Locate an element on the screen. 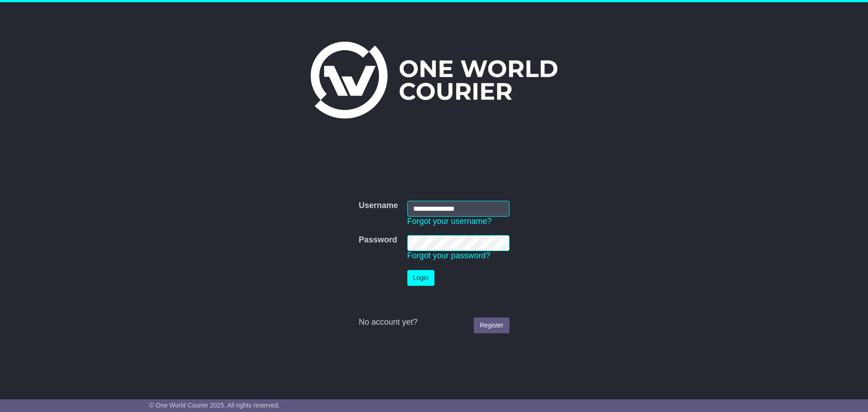 The height and width of the screenshot is (412, 868). label: Password is located at coordinates (377, 240).